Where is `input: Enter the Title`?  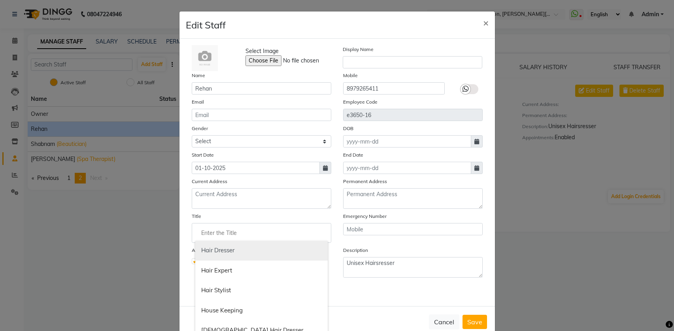
input: Enter the Title is located at coordinates (261, 233).